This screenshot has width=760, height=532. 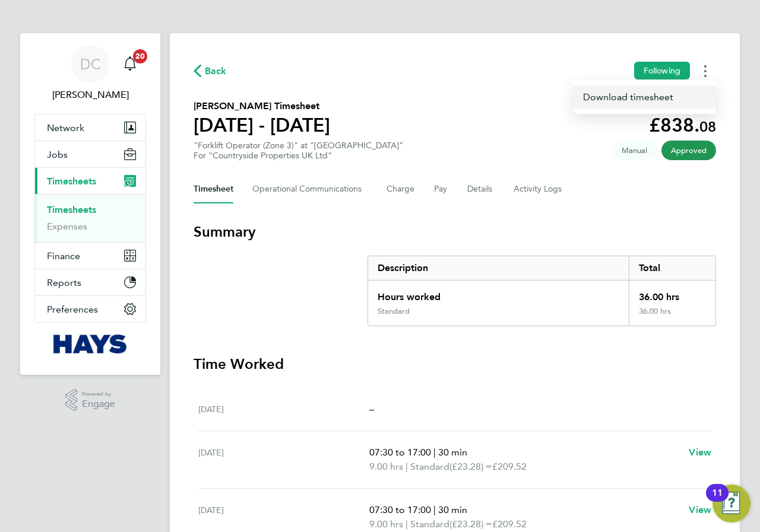 I want to click on h3: Summary, so click(x=455, y=232).